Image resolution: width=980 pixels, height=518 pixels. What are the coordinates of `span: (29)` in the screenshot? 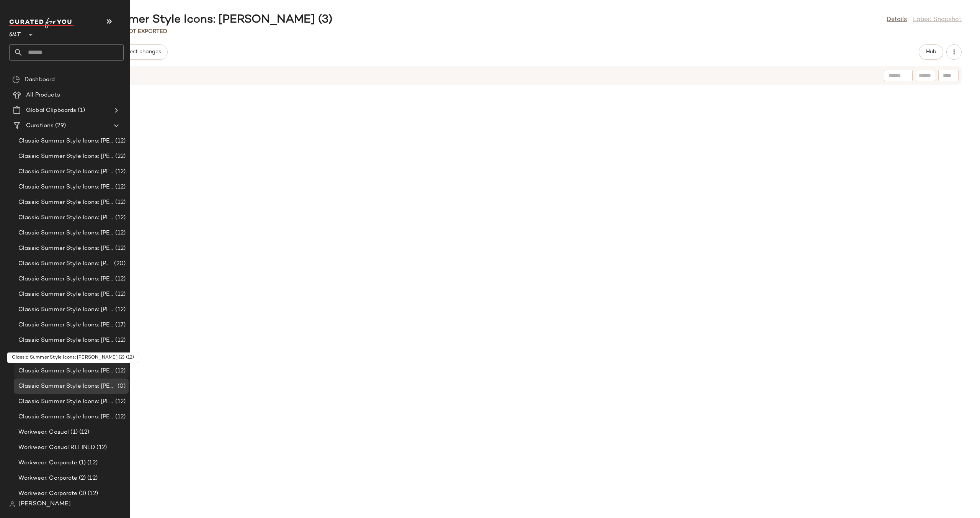 It's located at (60, 126).